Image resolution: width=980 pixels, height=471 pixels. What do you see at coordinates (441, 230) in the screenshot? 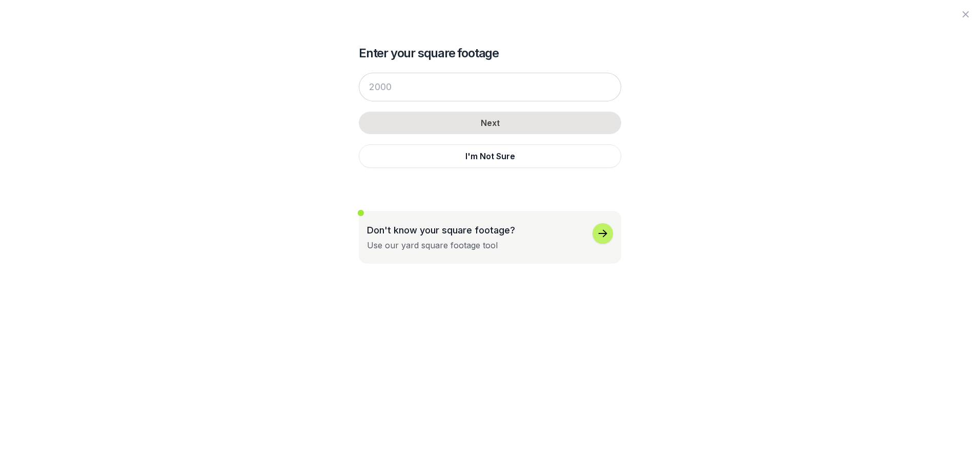
I see `p: Don't know your square footage?` at bounding box center [441, 230].